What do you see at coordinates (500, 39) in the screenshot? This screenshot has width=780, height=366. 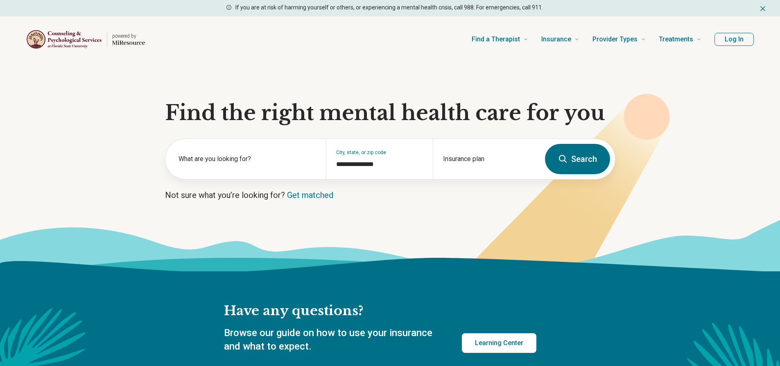 I see `a: Find a Therapist` at bounding box center [500, 39].